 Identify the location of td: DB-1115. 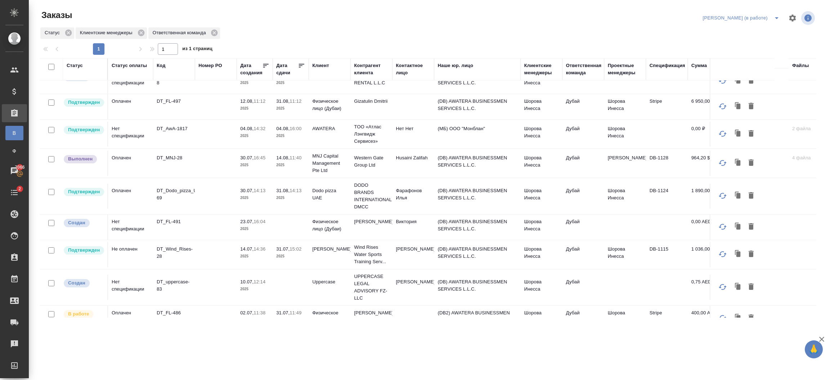
(667, 254).